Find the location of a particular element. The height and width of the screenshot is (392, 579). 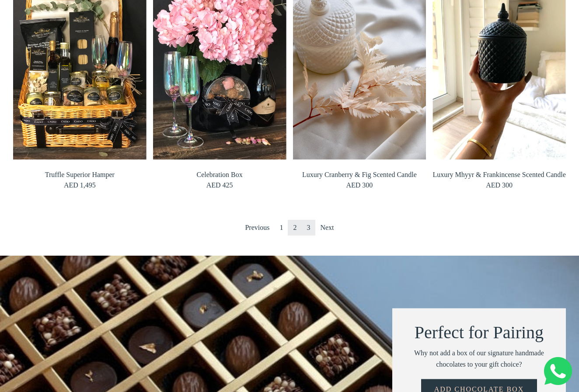

a: Go to page 3 is located at coordinates (308, 227).